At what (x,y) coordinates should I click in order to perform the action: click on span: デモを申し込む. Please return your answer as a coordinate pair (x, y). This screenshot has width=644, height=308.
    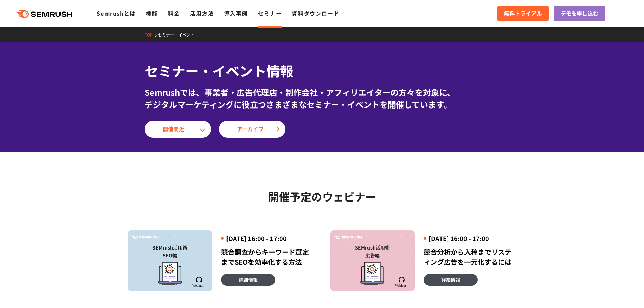
    Looking at the image, I should click on (580, 13).